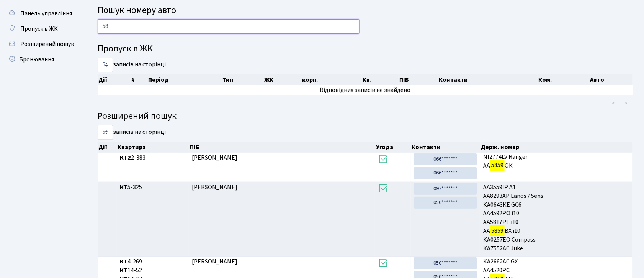  What do you see at coordinates (36, 59) in the screenshot?
I see `span: Бронювання` at bounding box center [36, 59].